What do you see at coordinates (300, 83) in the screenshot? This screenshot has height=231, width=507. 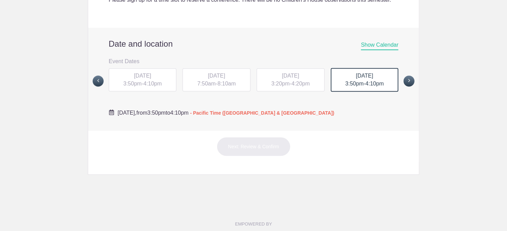 I see `span: 4:20pm` at bounding box center [300, 83].